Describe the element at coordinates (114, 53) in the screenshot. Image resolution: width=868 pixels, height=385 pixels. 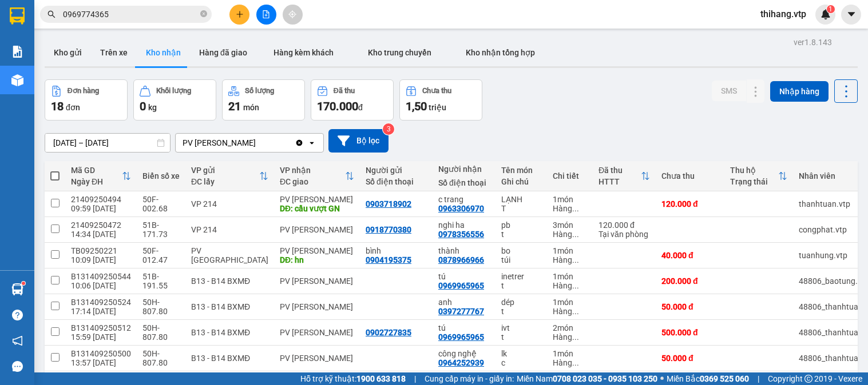
I see `button: Trên xe` at that location.